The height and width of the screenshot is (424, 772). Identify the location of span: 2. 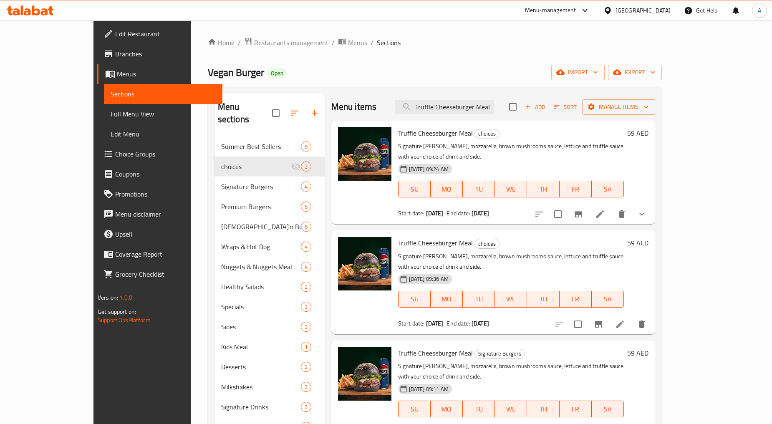
(306, 367).